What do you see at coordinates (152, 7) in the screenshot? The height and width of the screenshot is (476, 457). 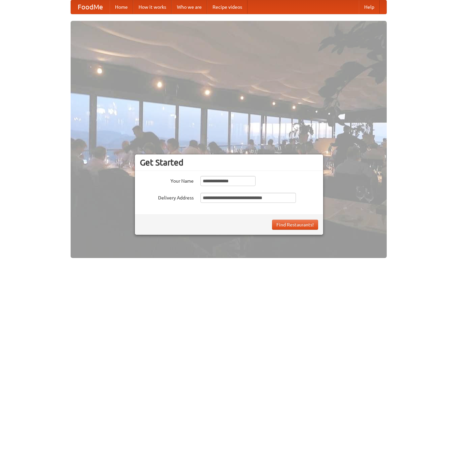 I see `a: How it works` at bounding box center [152, 7].